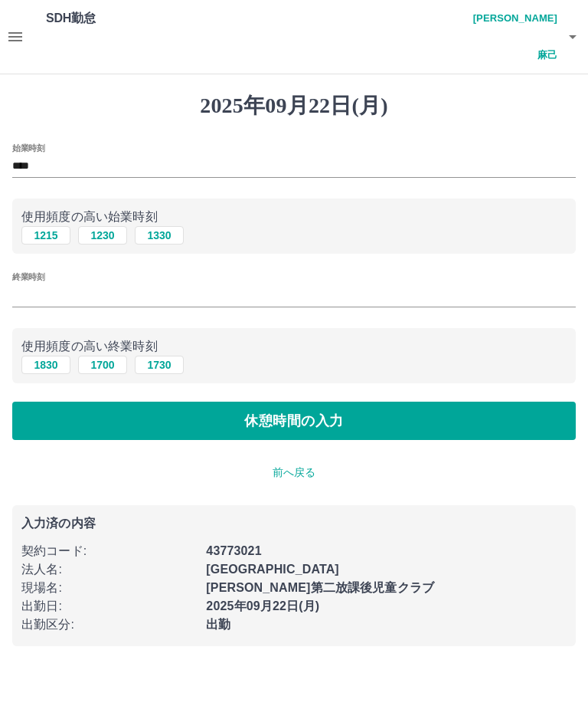  What do you see at coordinates (109, 606) in the screenshot?
I see `p: 出勤日 :` at bounding box center [109, 606].